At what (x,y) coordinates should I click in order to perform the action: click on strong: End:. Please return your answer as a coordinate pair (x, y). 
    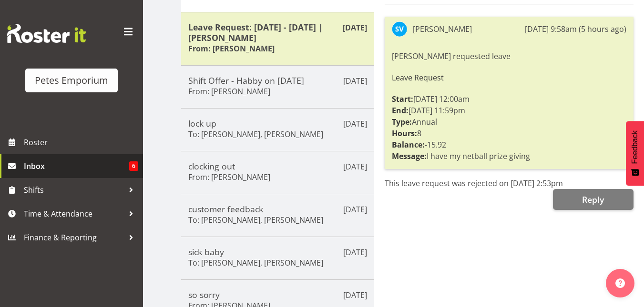
    Looking at the image, I should click on (400, 110).